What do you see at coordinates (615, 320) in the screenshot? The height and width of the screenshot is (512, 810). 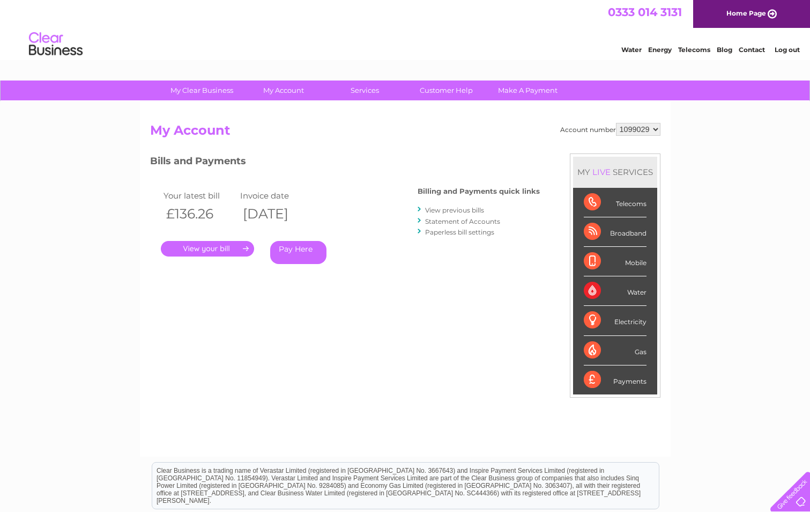 I see `div: Electricity` at bounding box center [615, 320].